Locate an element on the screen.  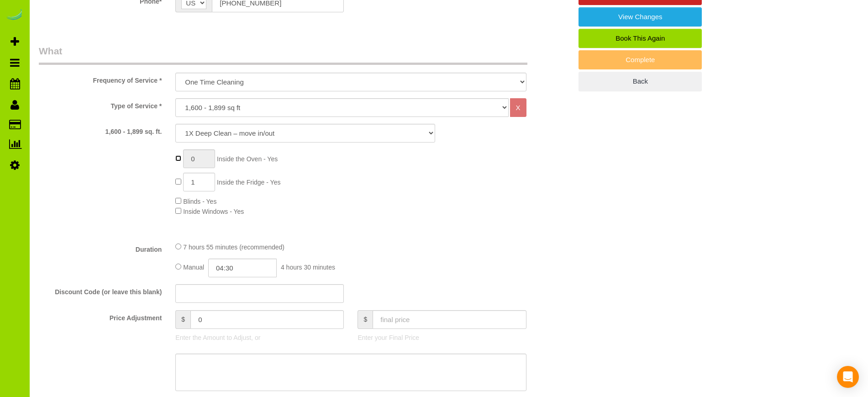
a: Automaid Logo is located at coordinates (15, 15).